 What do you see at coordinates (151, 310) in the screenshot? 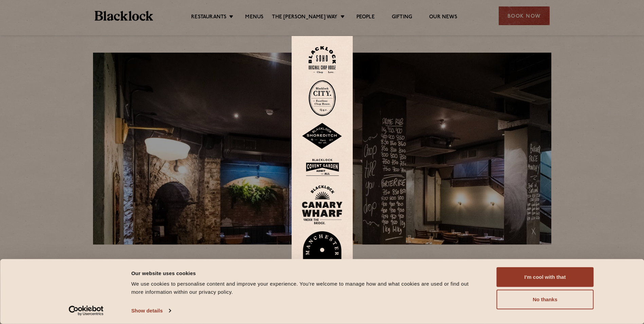
I see `a: Show details` at bounding box center [151, 310].